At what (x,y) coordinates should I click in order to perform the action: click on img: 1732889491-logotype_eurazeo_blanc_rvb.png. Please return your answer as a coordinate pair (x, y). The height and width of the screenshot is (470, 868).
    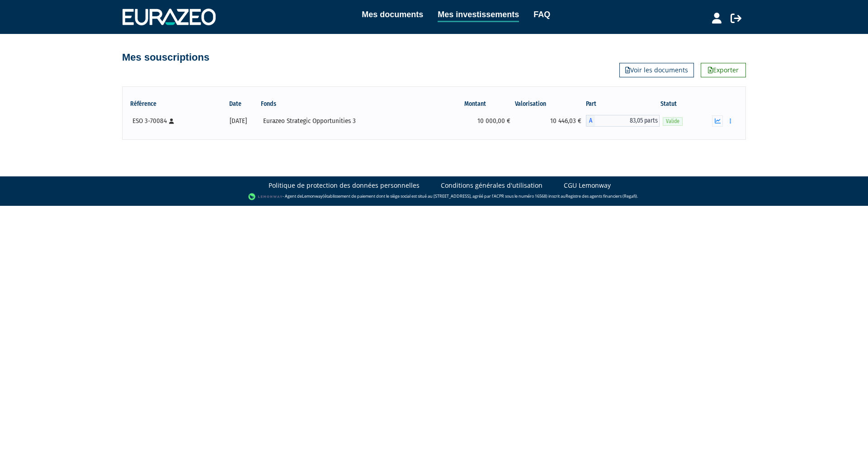
    Looking at the image, I should click on (169, 17).